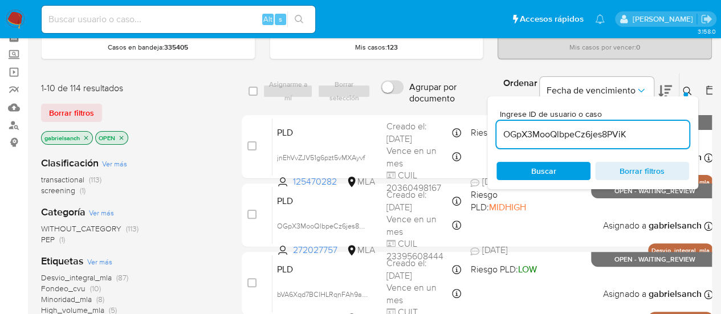  What do you see at coordinates (599, 19) in the screenshot?
I see `a: Notificaciones` at bounding box center [599, 19].